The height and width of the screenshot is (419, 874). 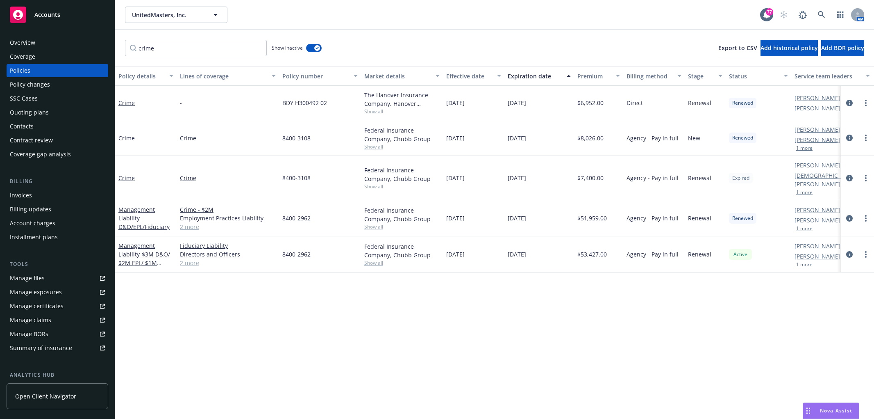 What do you see at coordinates (843, 48) in the screenshot?
I see `span: Add BOR policy` at bounding box center [843, 48].